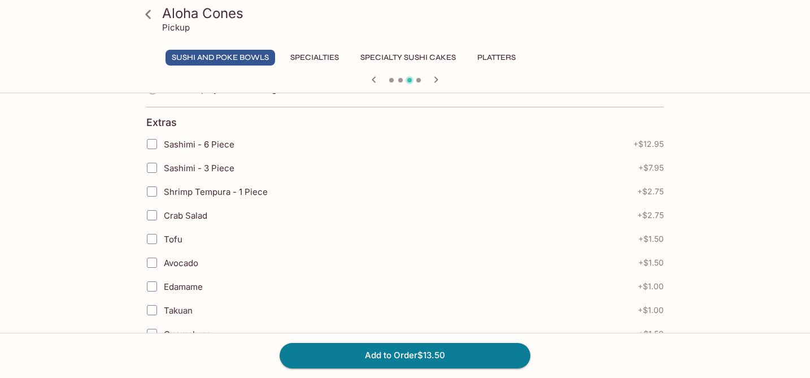 The width and height of the screenshot is (810, 378). Describe the element at coordinates (199, 144) in the screenshot. I see `span: Sashimi - 6 Piece` at that location.